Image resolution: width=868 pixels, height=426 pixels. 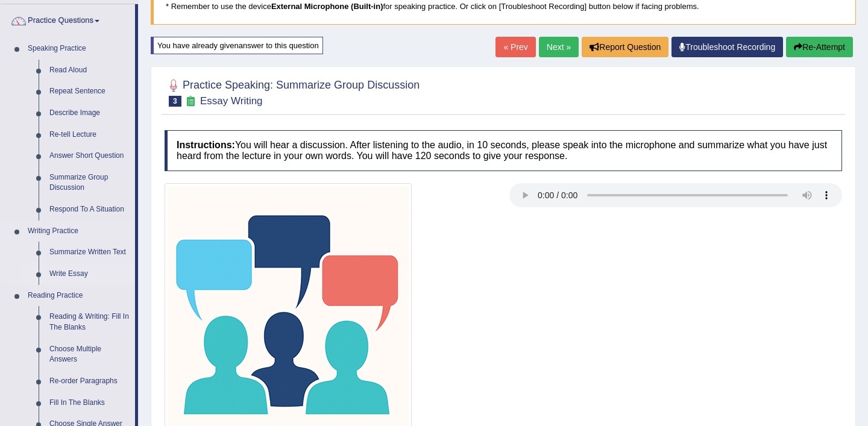 What do you see at coordinates (175, 101) in the screenshot?
I see `span: 3` at bounding box center [175, 101].